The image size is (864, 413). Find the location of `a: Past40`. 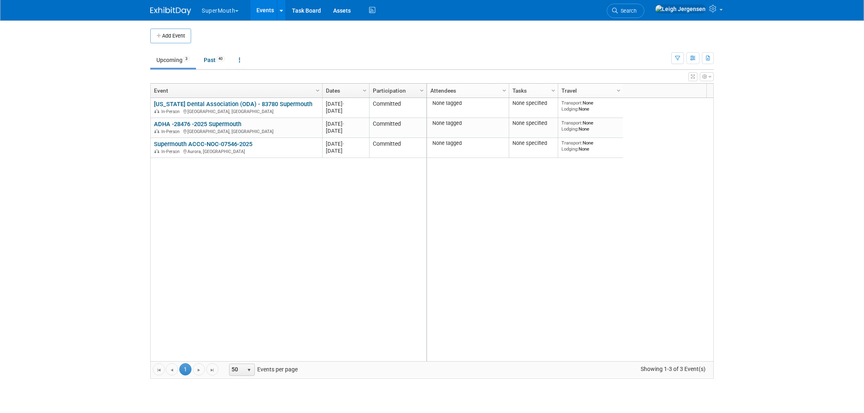

a: Past40 is located at coordinates (214, 60).